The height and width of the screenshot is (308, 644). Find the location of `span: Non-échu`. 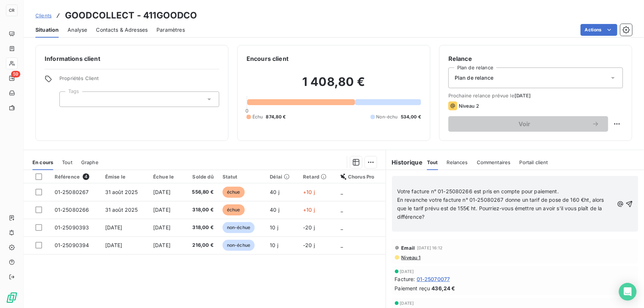

span: Non-échu is located at coordinates (387, 117).